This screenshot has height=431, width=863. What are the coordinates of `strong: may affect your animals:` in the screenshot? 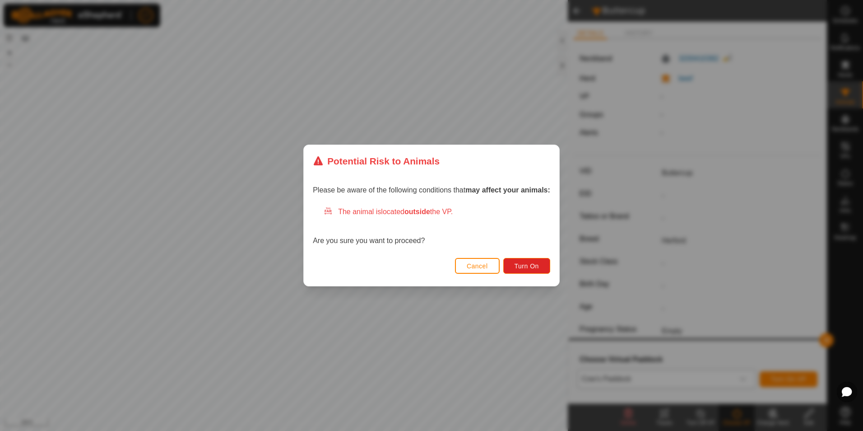 It's located at (508, 190).